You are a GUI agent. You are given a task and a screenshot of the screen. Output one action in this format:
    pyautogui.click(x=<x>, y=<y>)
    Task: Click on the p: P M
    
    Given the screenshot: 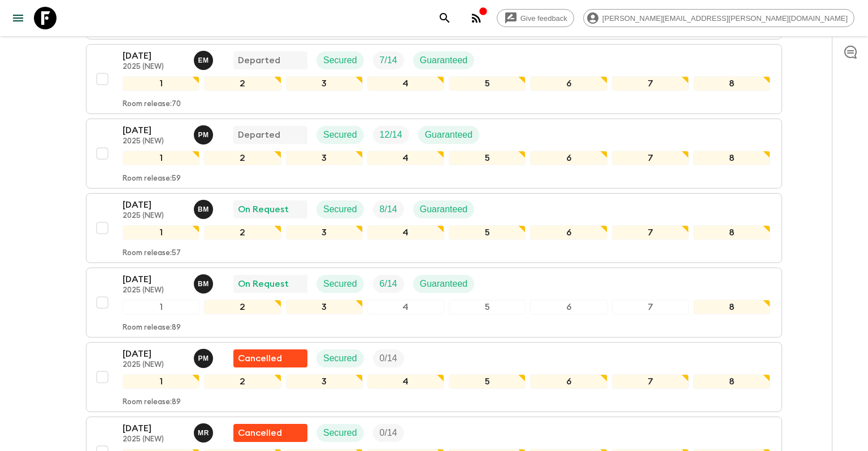 What is the action you would take?
    pyautogui.click(x=203, y=358)
    